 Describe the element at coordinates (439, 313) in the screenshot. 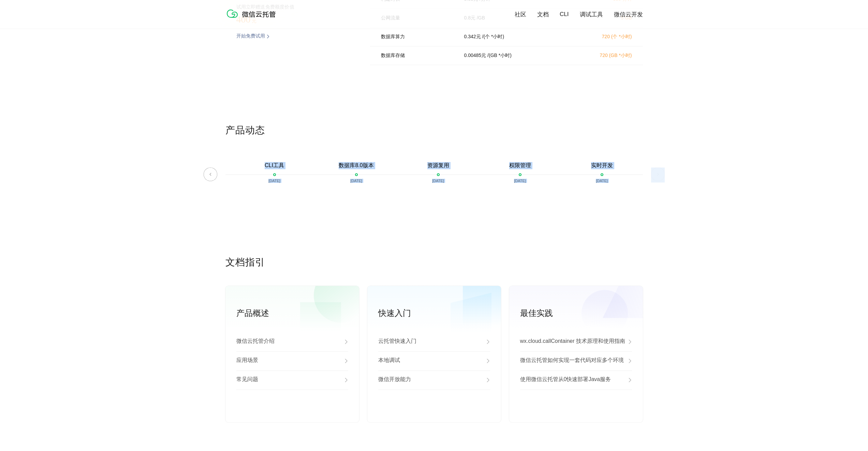

I see `p: 快速入门` at that location.